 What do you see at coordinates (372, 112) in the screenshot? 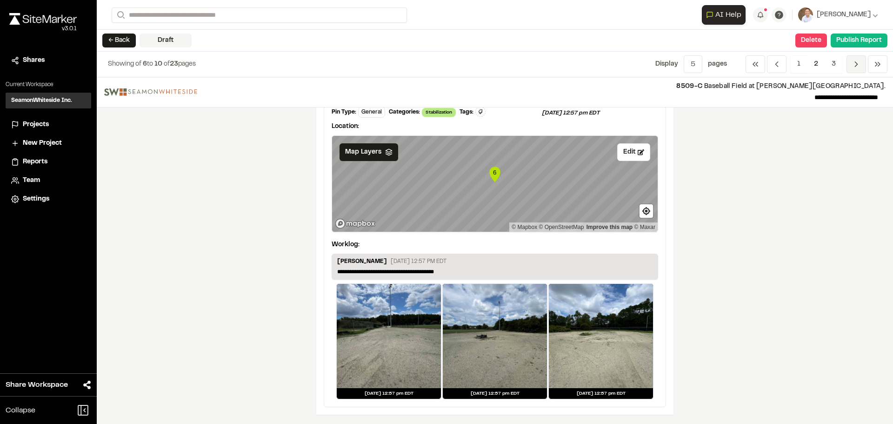
I see `div: General` at bounding box center [372, 112].